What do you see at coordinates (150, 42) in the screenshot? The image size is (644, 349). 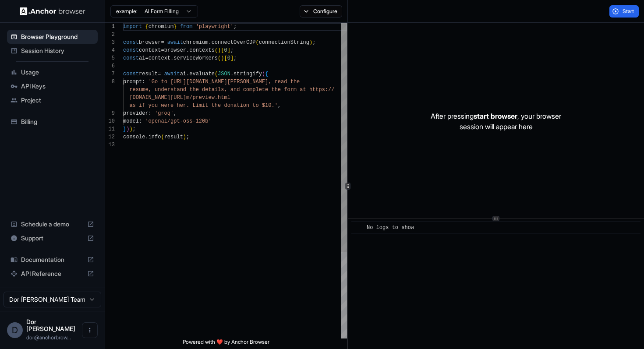 I see `span: browser` at bounding box center [150, 42].